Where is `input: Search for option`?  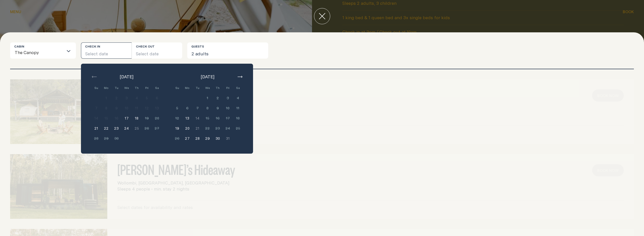
input: Search for option is located at coordinates (51, 53).